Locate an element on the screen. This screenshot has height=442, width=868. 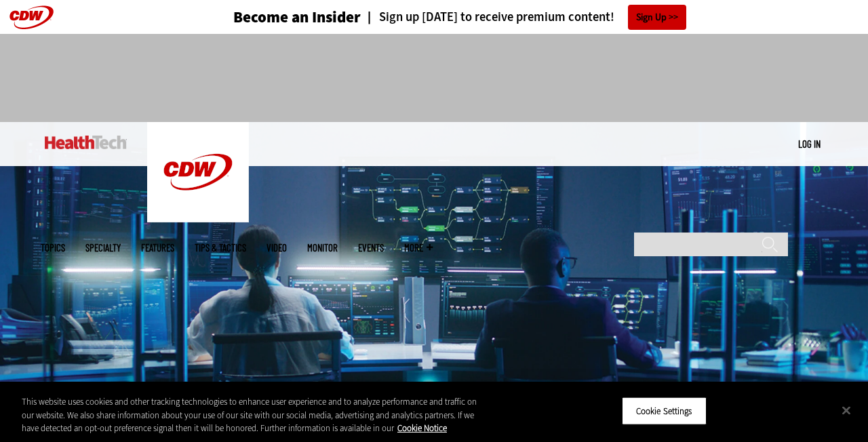
a: MonITor is located at coordinates (322, 247).